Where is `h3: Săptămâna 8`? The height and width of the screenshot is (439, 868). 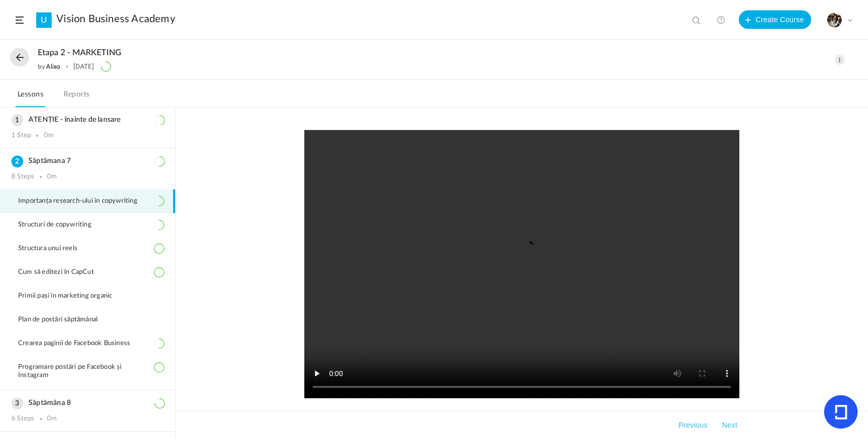
h3: Săptămâna 8 is located at coordinates (87, 404).